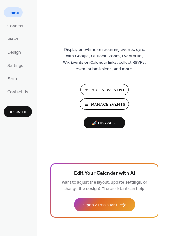 This screenshot has width=172, height=236. What do you see at coordinates (12, 79) in the screenshot?
I see `span: Form` at bounding box center [12, 79].